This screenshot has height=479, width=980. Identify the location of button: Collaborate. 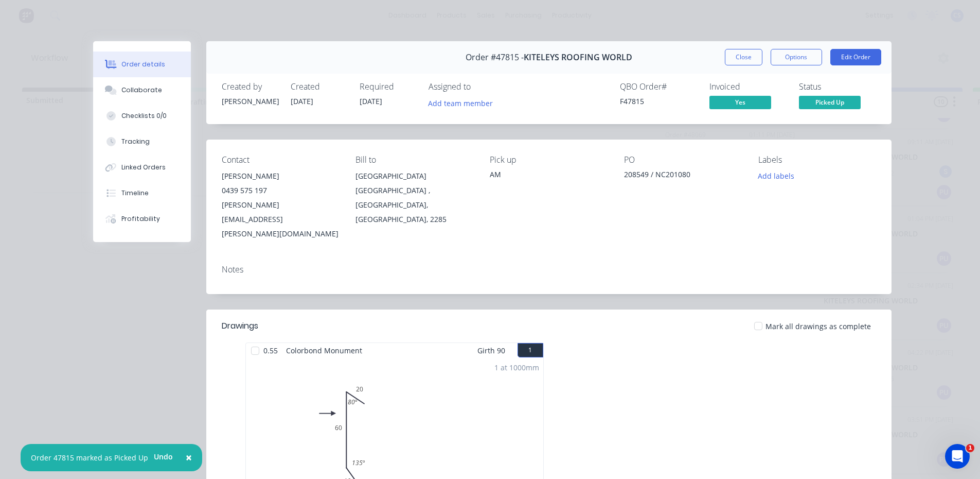
(142, 90).